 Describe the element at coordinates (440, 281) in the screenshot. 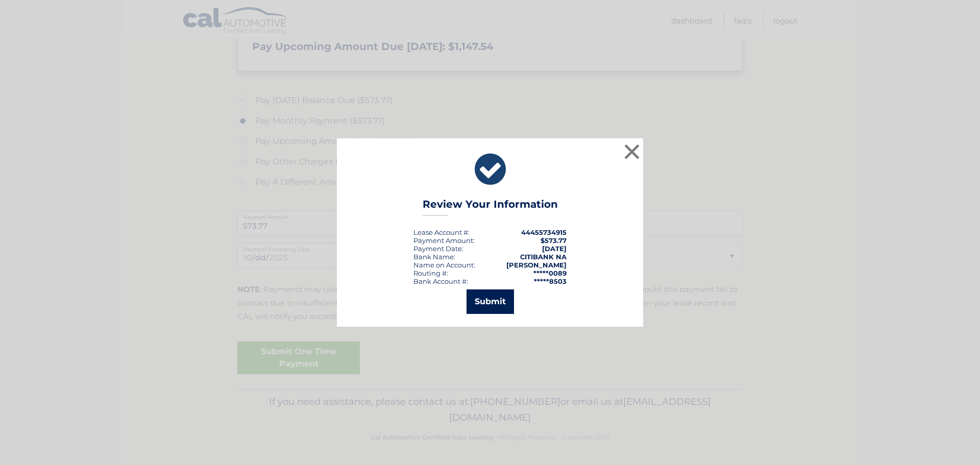

I see `div: Bank Account #:` at that location.